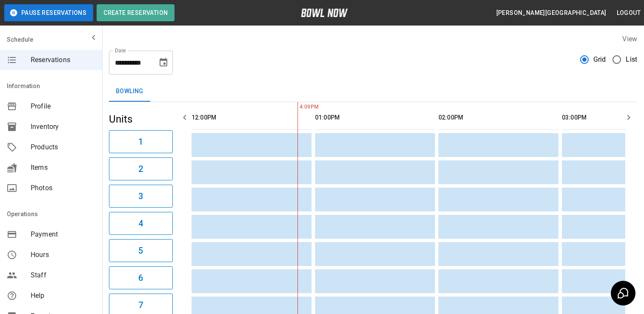  I want to click on button: Logout, so click(629, 13).